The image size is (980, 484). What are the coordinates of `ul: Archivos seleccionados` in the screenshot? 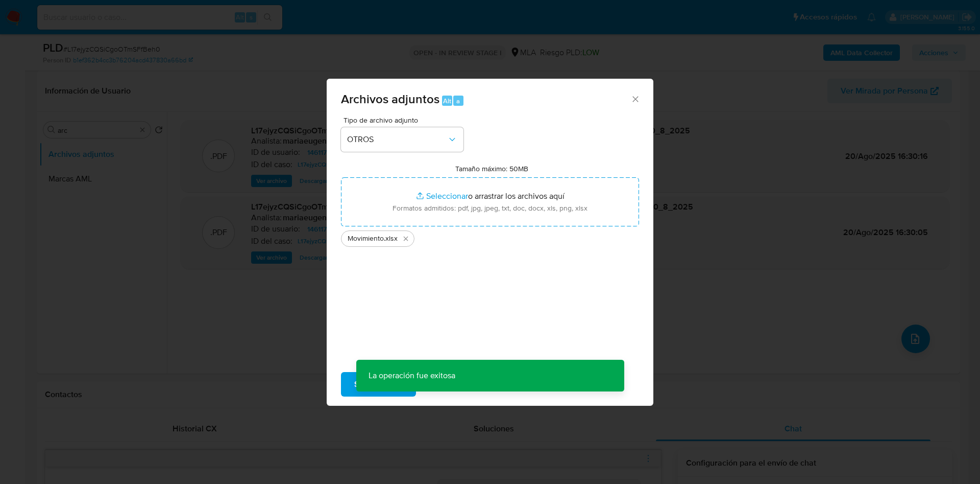 It's located at (490, 237).